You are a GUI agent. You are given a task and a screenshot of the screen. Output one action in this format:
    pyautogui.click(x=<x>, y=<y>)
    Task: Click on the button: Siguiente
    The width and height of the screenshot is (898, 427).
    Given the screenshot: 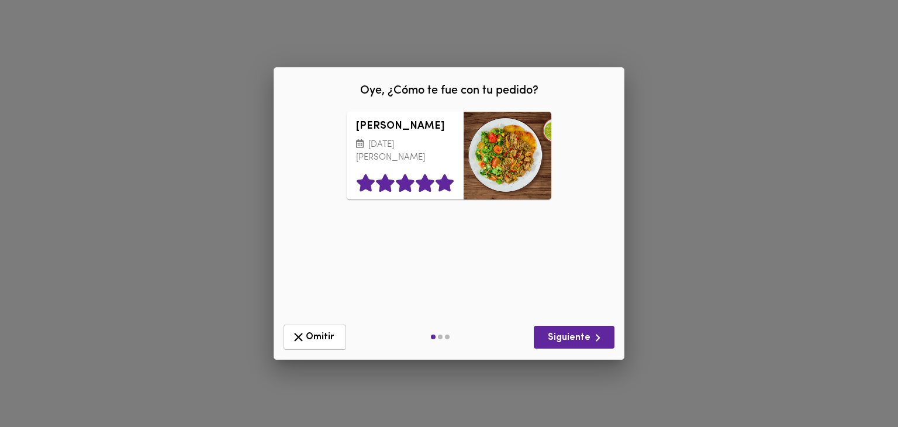 What is the action you would take?
    pyautogui.click(x=574, y=337)
    